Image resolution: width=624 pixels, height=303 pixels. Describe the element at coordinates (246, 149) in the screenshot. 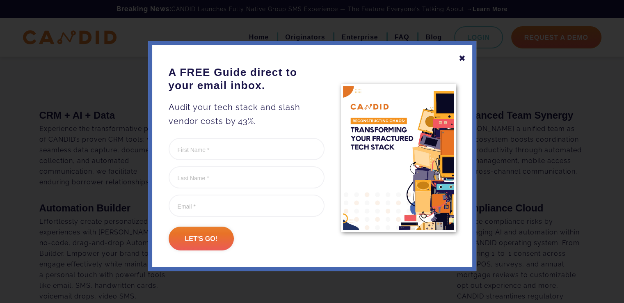

I see `input: First Name *` at that location.